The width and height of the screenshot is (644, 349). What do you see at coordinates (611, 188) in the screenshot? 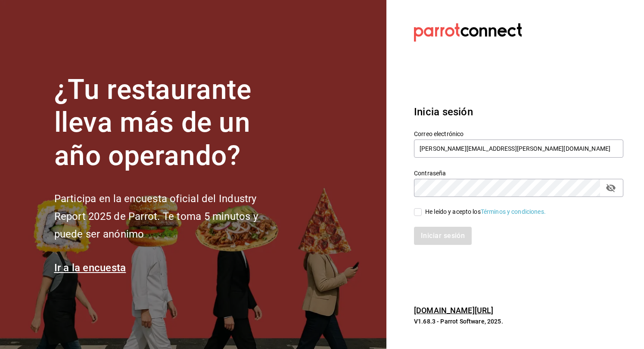
I see `button: passwordField` at bounding box center [611, 188].